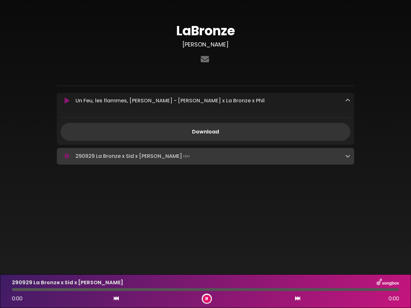  Describe the element at coordinates (206, 132) in the screenshot. I see `a: Download` at that location.